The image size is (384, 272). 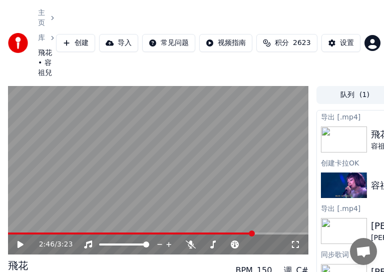 I want to click on img: youka, so click(x=18, y=43).